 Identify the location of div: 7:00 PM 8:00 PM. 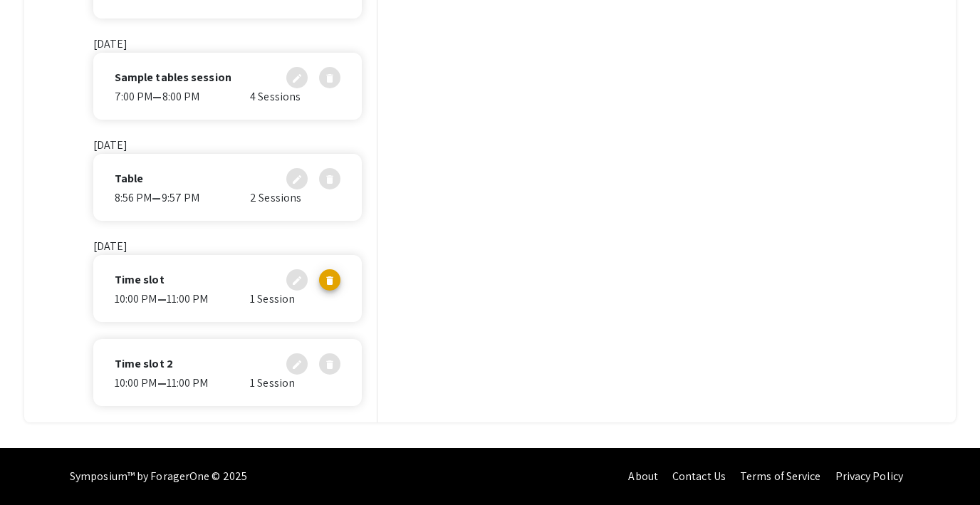
(182, 97).